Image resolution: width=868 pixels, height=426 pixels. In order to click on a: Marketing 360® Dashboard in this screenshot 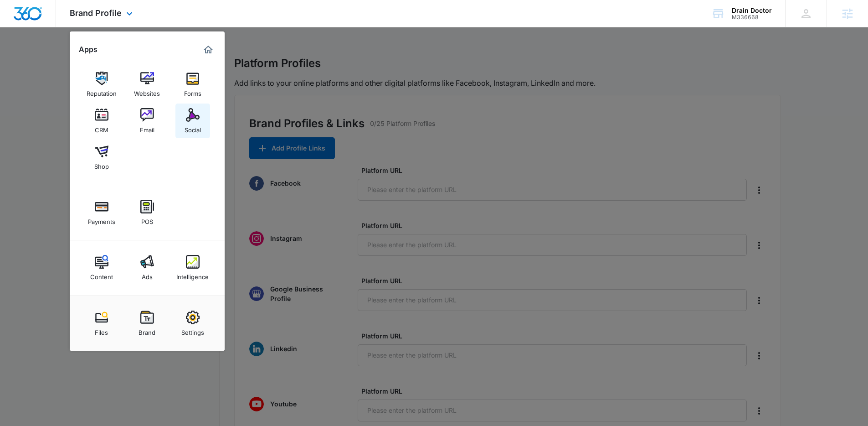, I will do `click(208, 50)`.